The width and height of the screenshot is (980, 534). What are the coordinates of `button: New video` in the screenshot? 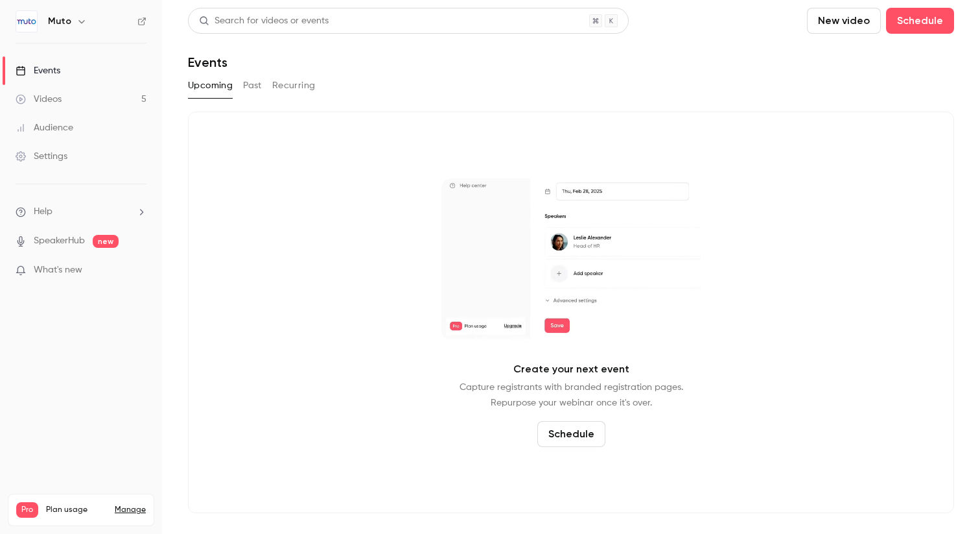 It's located at (844, 21).